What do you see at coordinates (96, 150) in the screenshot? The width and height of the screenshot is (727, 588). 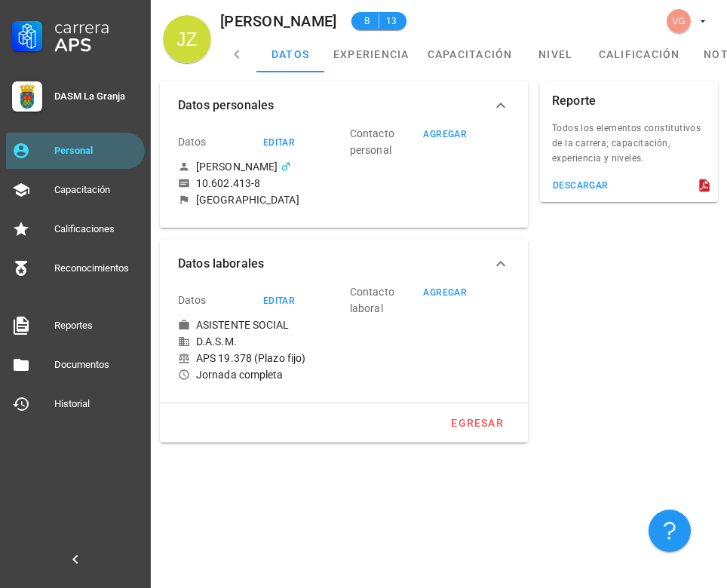 I see `div: Personal` at bounding box center [96, 150].